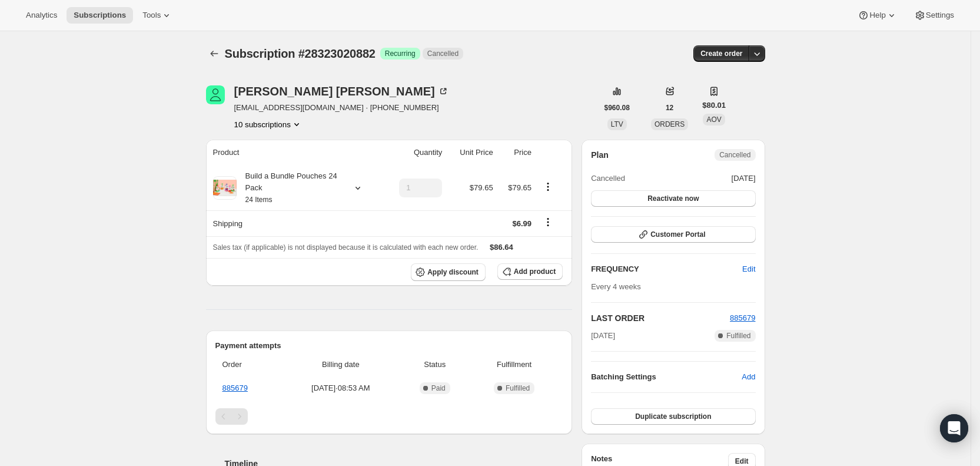 This screenshot has width=980, height=466. What do you see at coordinates (934, 15) in the screenshot?
I see `button: Settings` at bounding box center [934, 15].